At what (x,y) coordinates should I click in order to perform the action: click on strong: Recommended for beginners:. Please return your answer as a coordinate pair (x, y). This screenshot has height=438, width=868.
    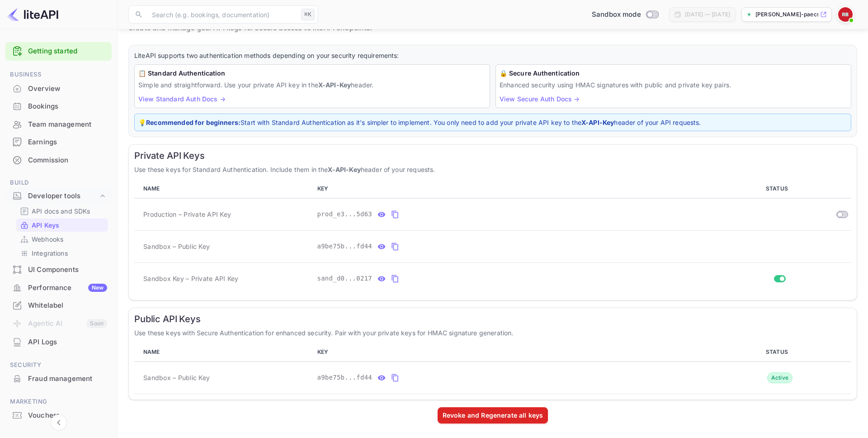
    Looking at the image, I should click on (193, 122).